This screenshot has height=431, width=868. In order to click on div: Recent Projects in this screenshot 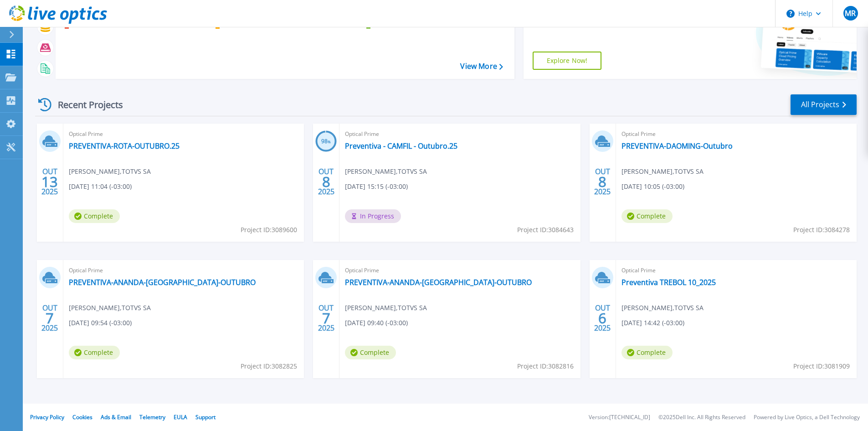, I will do `click(85, 104)`.